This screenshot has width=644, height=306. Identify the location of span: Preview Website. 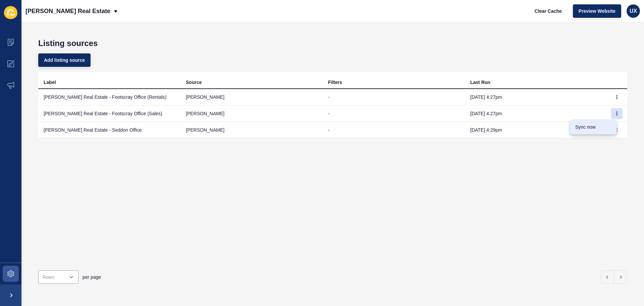
(597, 11).